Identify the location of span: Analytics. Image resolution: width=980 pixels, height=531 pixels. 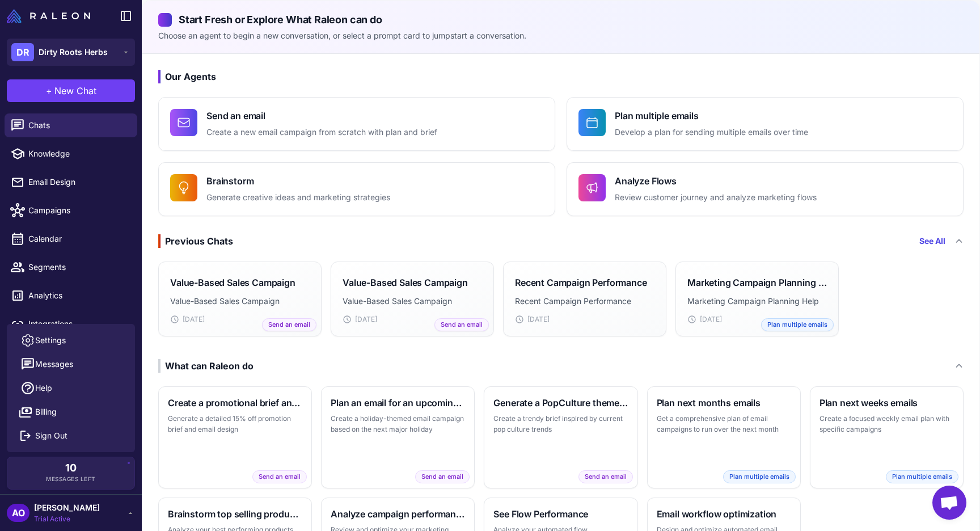
(78, 296).